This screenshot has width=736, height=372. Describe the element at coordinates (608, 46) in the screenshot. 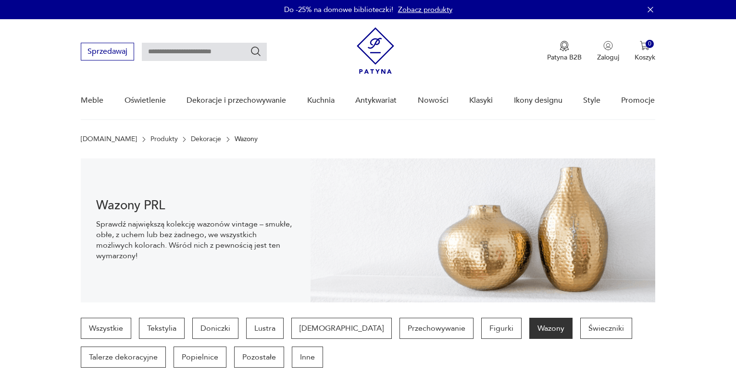

I see `img: Ikonka użytkownika` at that location.